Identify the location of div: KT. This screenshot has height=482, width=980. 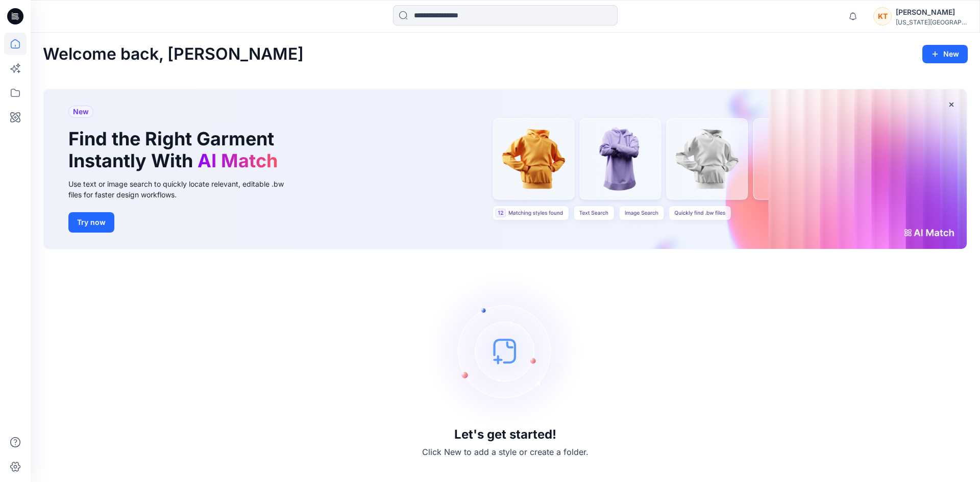
(883, 16).